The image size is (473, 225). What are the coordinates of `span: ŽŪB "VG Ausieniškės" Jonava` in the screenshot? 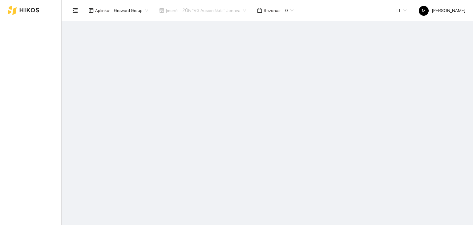 It's located at (214, 10).